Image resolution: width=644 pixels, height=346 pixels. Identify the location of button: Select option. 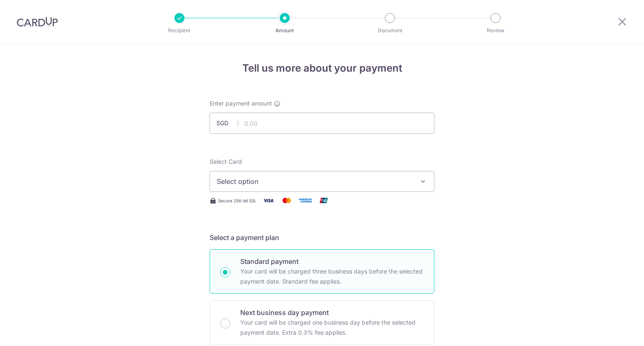
(322, 182).